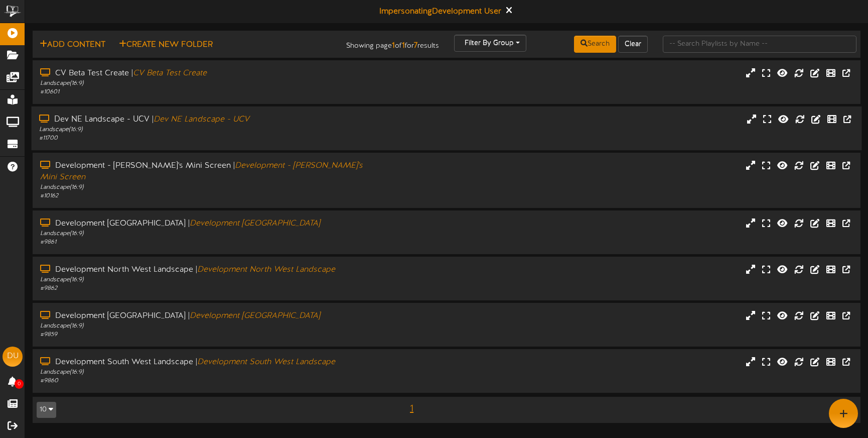 This screenshot has width=868, height=438. I want to click on button: Search, so click(595, 44).